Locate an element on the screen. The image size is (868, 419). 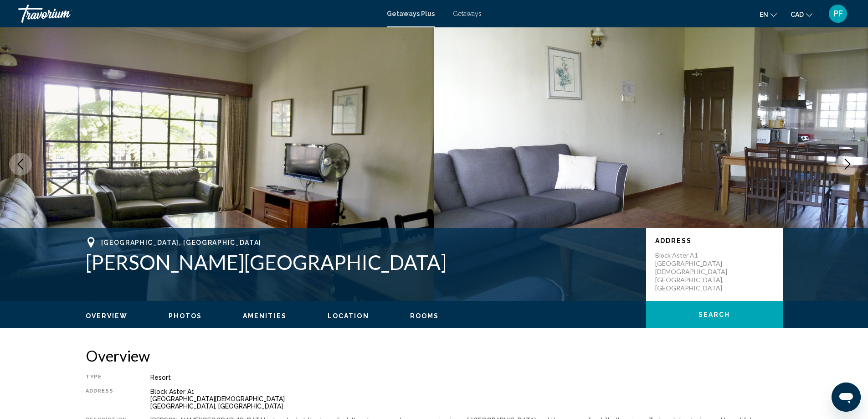
span: en is located at coordinates (764, 15).